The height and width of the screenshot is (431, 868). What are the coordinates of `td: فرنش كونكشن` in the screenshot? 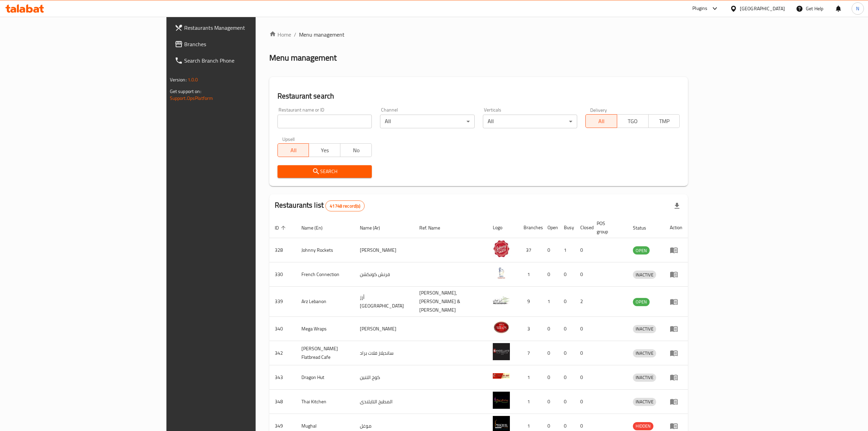 It's located at (384, 274).